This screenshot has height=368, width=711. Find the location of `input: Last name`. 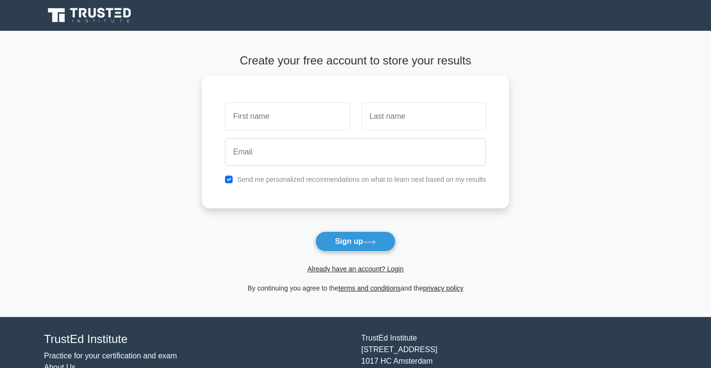

input: Last name is located at coordinates (424, 116).